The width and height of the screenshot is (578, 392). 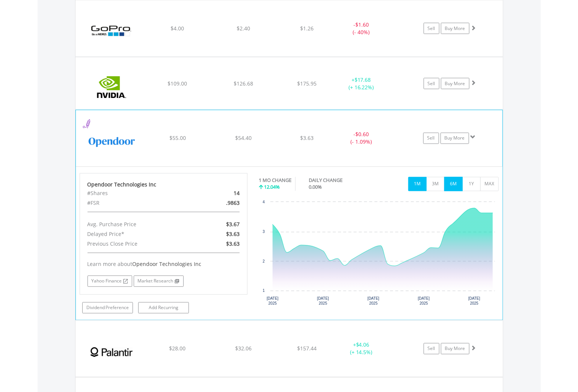 What do you see at coordinates (243, 28) in the screenshot?
I see `span: $2.40` at bounding box center [243, 28].